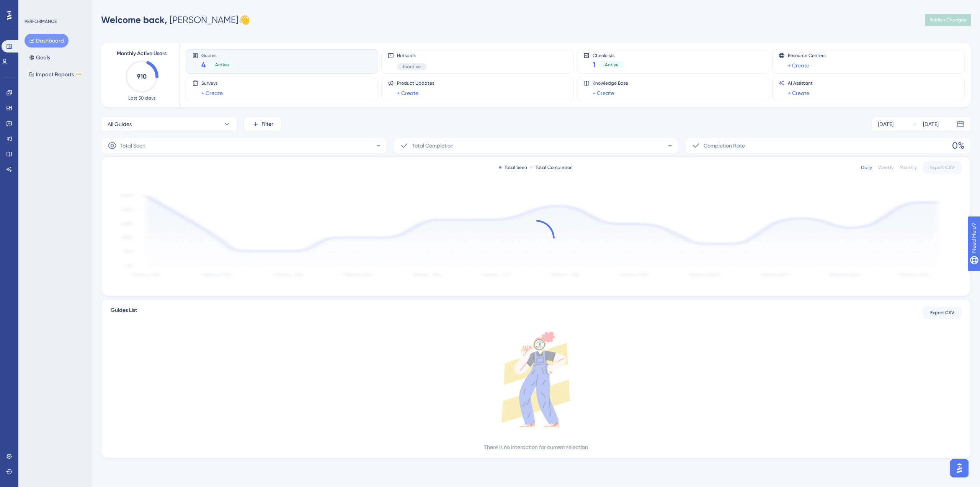 The height and width of the screenshot is (487, 980). I want to click on span: Total Completion, so click(433, 145).